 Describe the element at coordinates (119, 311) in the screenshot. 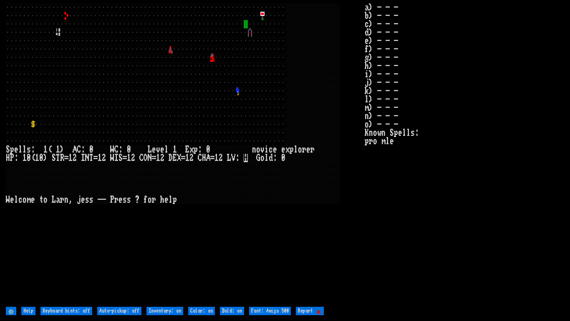

I see `input: Auto-pickup: off` at that location.